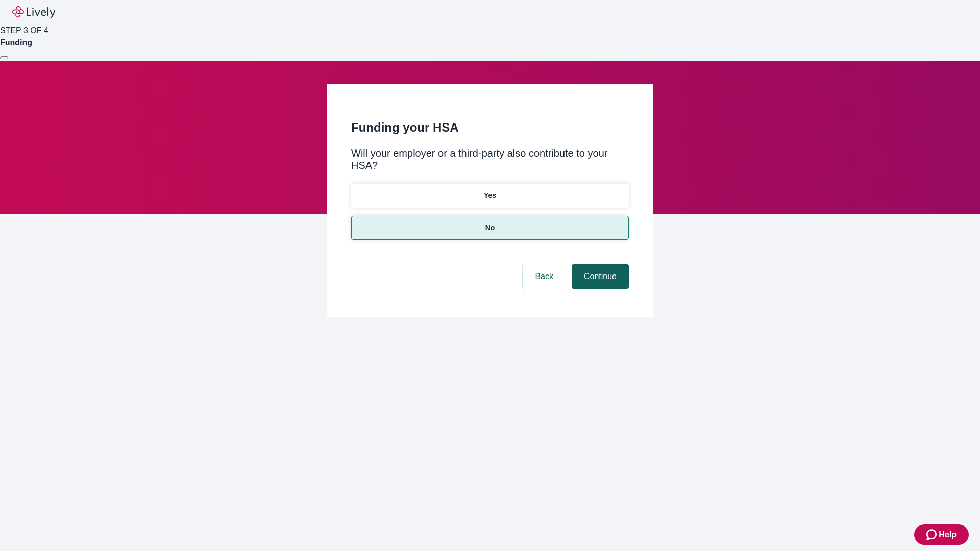  I want to click on img: Lively, so click(34, 12).